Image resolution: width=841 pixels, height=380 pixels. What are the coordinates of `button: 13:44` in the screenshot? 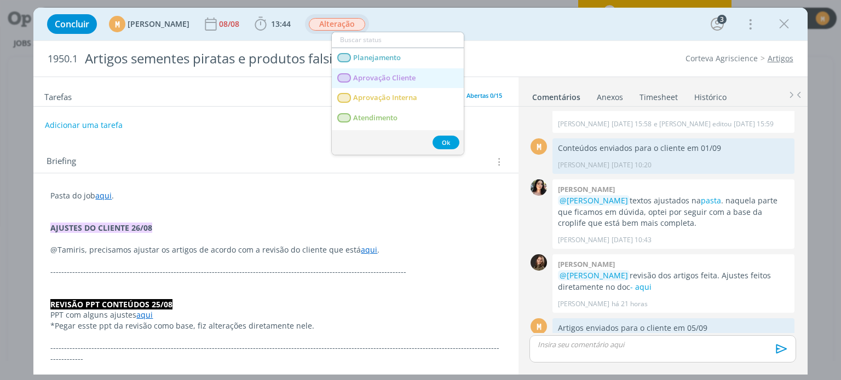 It's located at (273, 24).